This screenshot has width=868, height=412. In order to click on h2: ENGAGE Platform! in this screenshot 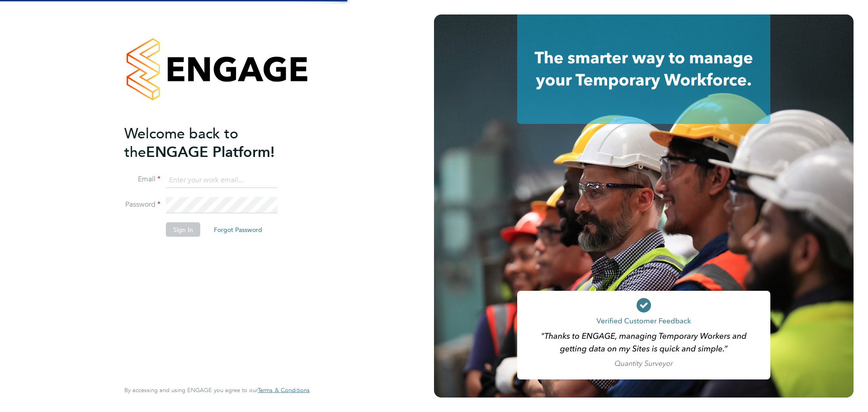, I will do `click(213, 142)`.